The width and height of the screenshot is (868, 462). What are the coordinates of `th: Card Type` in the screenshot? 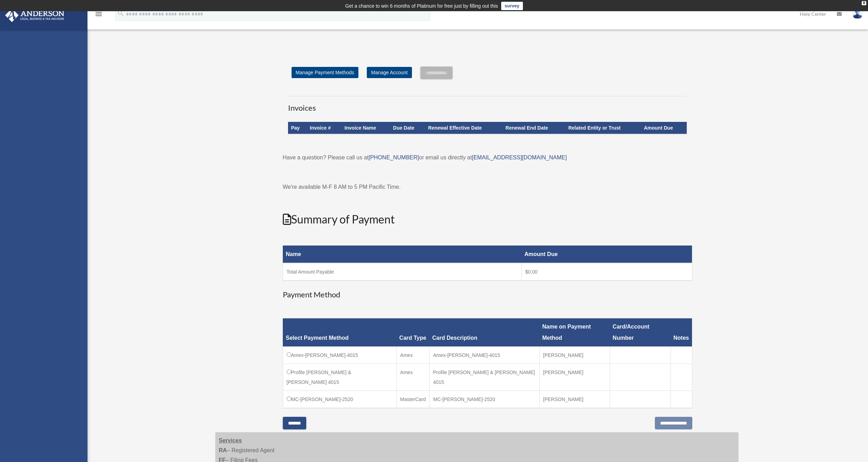 It's located at (413, 332).